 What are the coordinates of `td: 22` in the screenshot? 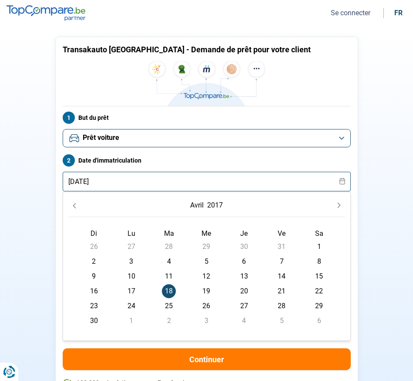 It's located at (319, 291).